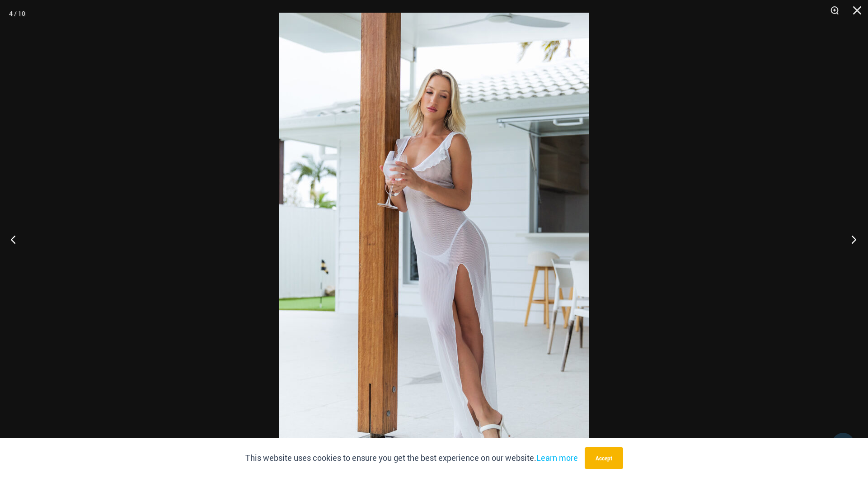 This screenshot has width=868, height=478. Describe the element at coordinates (412, 458) in the screenshot. I see `p: This website uses cookies to ensure you get the best experience on our website.` at that location.